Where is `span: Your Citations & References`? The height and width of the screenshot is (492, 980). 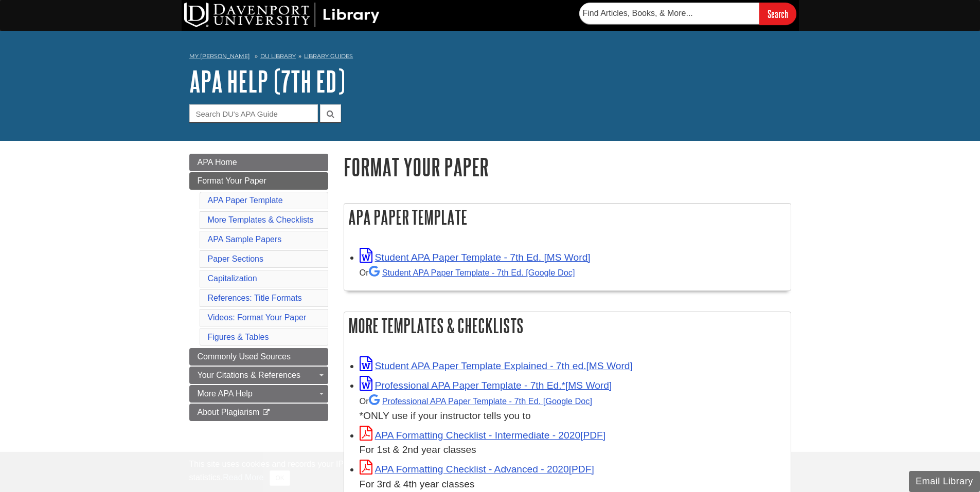 span: Your Citations & References is located at coordinates (249, 375).